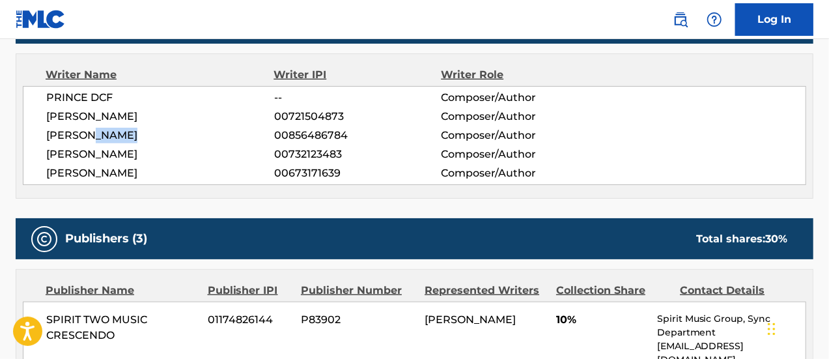  What do you see at coordinates (485, 290) in the screenshot?
I see `div: Represented Writers` at bounding box center [485, 290].